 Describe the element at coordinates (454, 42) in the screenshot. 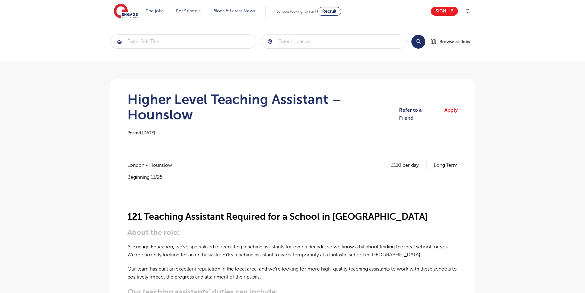

I see `span: Browse all Jobs` at that location.